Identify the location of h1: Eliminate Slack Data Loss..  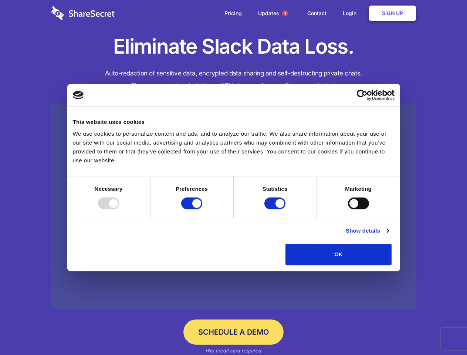
(234, 47).